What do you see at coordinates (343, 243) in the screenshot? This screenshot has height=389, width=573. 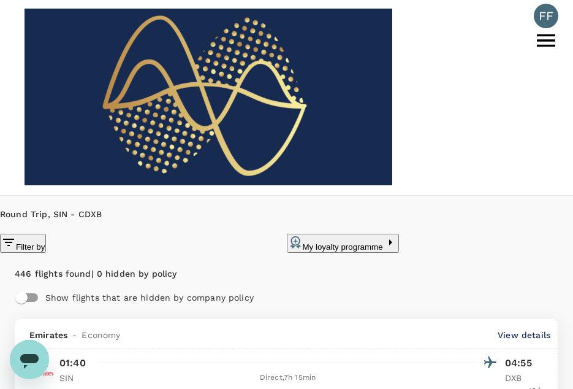 I see `button: My loyalty programme` at bounding box center [343, 243].